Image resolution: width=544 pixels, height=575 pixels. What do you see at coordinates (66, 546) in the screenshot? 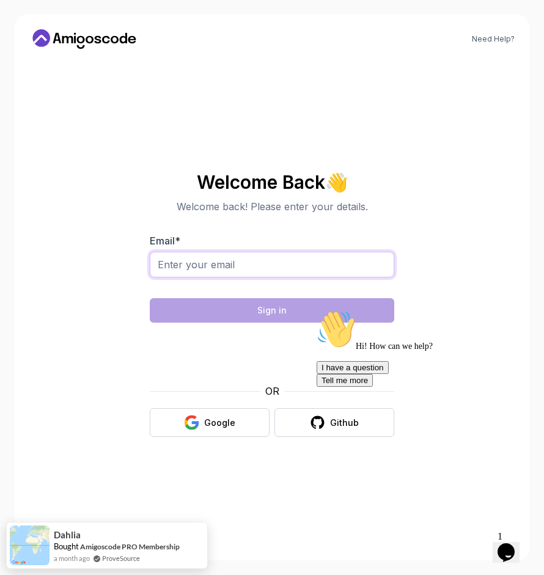
I see `span: Bought` at bounding box center [66, 546].